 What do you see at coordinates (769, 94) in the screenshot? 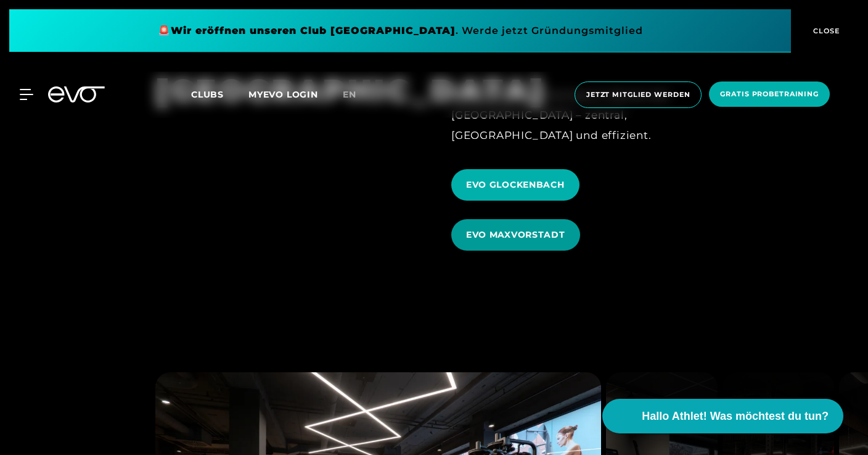
I see `span: Gratis Probetraining` at bounding box center [769, 94].